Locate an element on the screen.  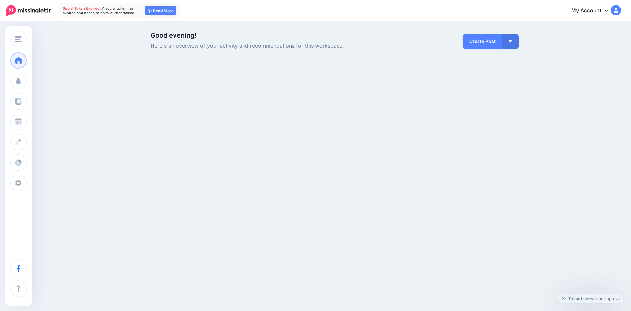
a: Tell us how we can improve is located at coordinates (591, 298).